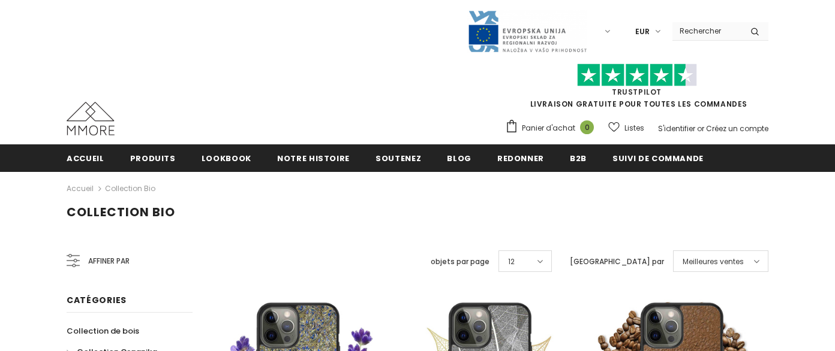 The width and height of the screenshot is (835, 351). What do you see at coordinates (677, 128) in the screenshot?
I see `a: S'identifier` at bounding box center [677, 128].